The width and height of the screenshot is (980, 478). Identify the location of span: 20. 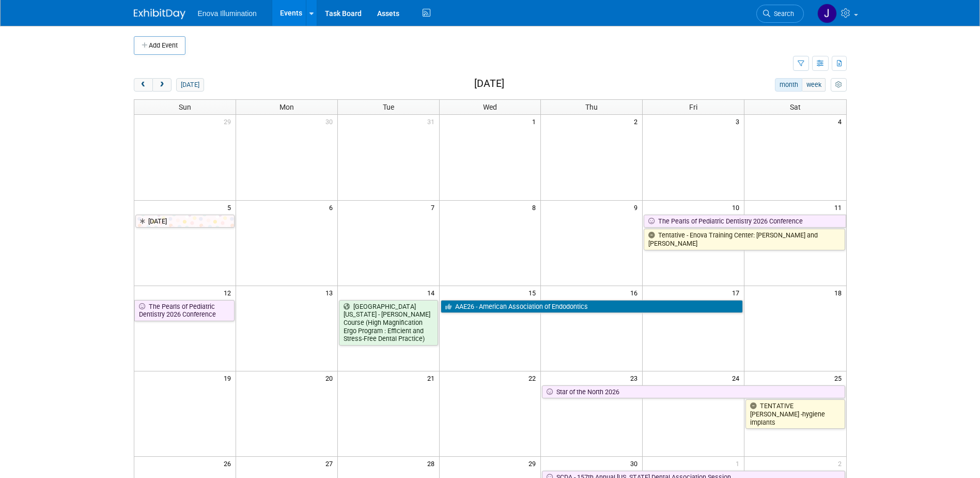
(331, 378).